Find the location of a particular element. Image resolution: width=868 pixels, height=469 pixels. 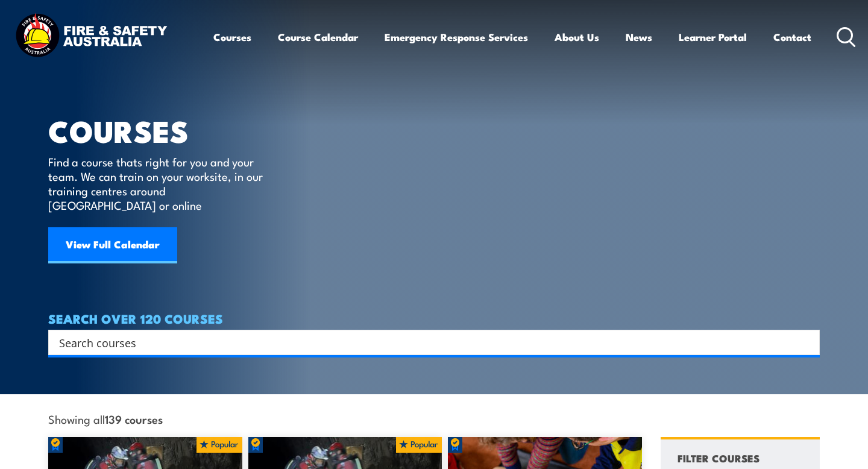

a: Emergency Response Services is located at coordinates (457, 36).